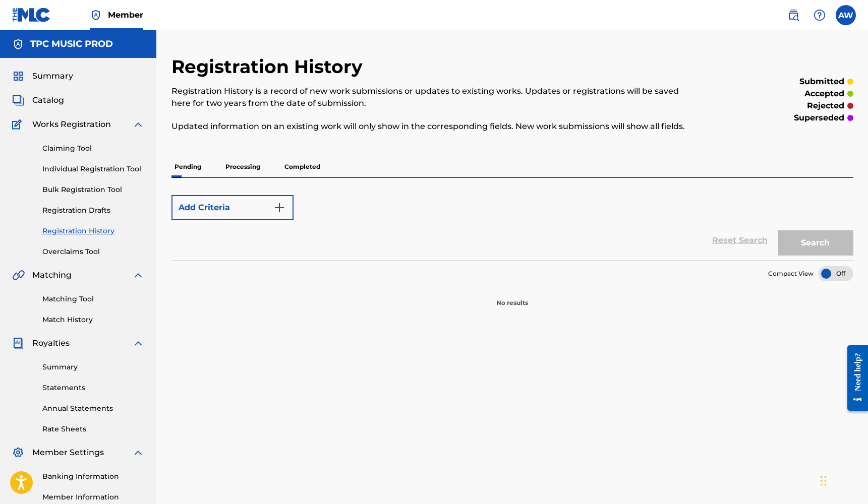 The image size is (868, 504). What do you see at coordinates (93, 148) in the screenshot?
I see `a: Claiming Tool` at bounding box center [93, 148].